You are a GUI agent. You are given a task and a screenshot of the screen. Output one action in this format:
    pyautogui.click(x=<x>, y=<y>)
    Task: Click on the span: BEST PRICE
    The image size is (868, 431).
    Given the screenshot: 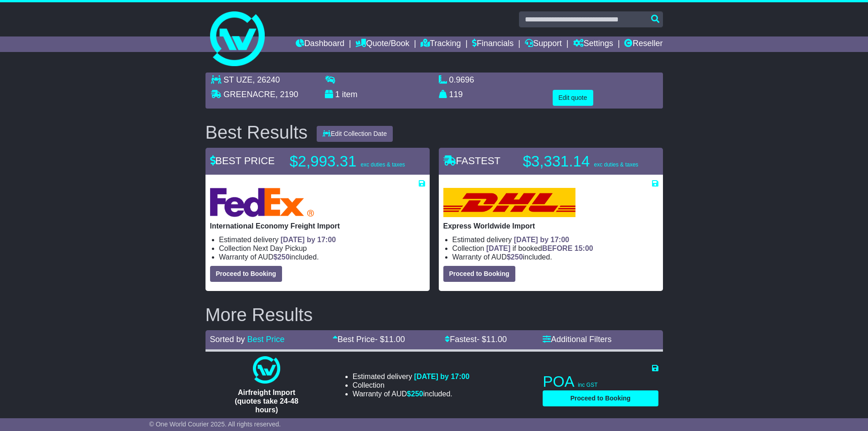 What is the action you would take?
    pyautogui.click(x=243, y=161)
    